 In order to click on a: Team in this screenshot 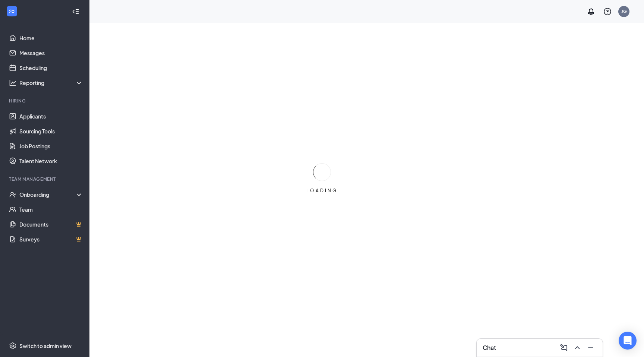, I will do `click(51, 210)`.